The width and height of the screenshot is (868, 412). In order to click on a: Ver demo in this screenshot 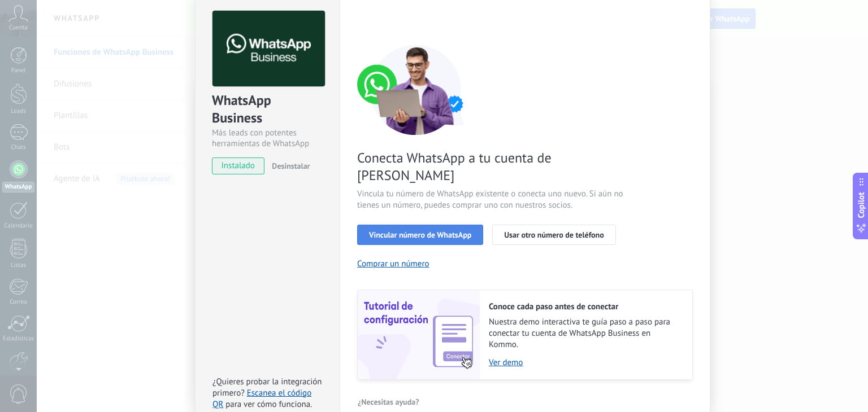, I will do `click(585, 362)`.